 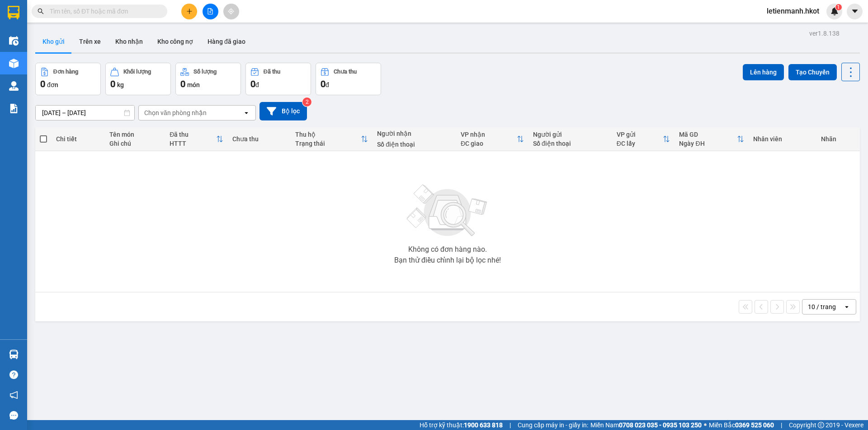 I want to click on button: Kho nhận, so click(x=129, y=42).